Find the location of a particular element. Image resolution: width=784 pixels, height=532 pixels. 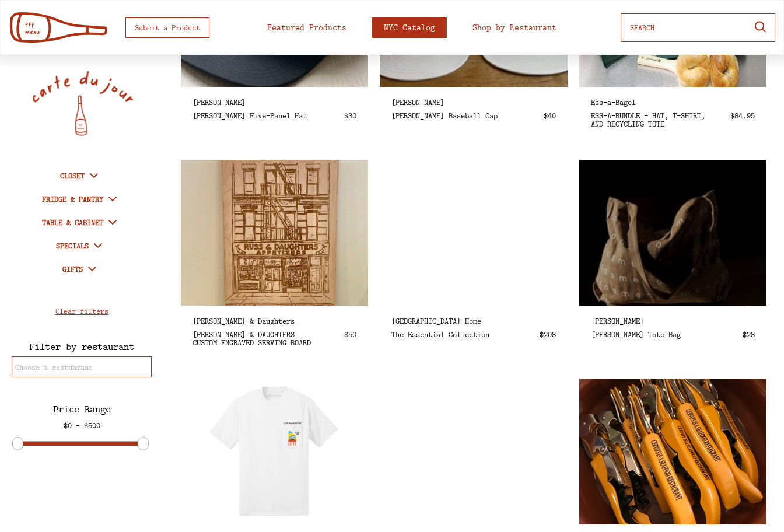

div: Los Mariscos T-Shirt is located at coordinates (274, 451).